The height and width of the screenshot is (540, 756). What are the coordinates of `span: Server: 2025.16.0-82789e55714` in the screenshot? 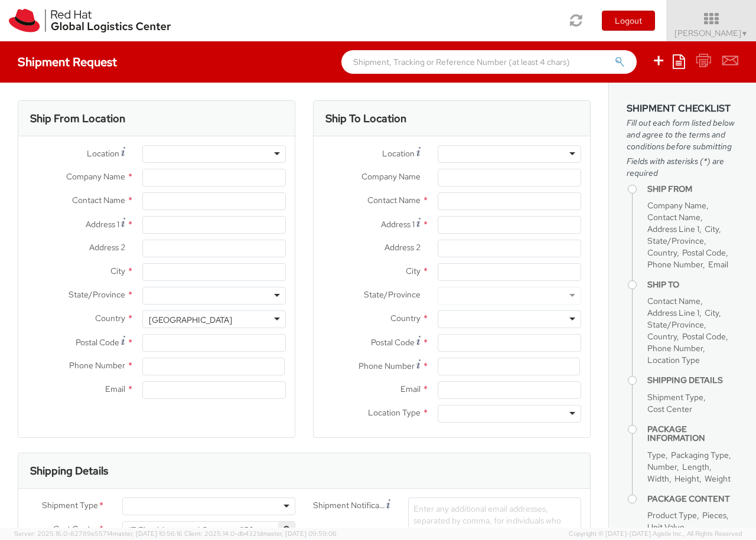 It's located at (98, 534).